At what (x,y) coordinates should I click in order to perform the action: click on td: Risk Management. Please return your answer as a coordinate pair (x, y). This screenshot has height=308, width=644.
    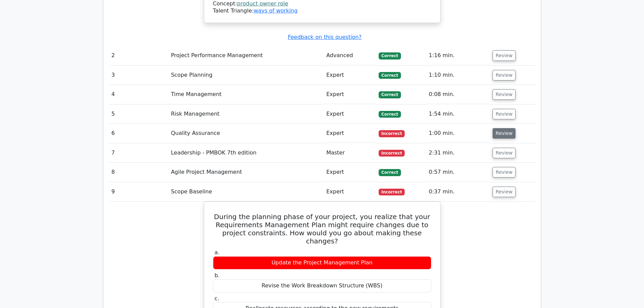
    Looking at the image, I should click on (246, 114).